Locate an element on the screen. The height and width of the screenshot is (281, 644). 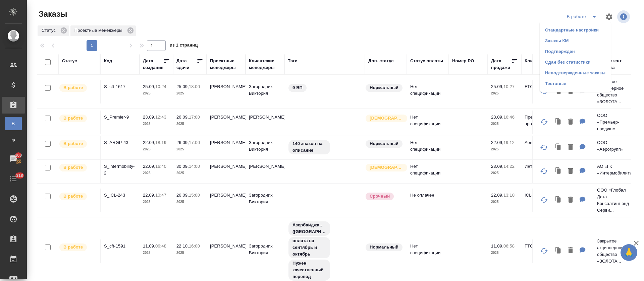
a: В is located at coordinates (13, 124).